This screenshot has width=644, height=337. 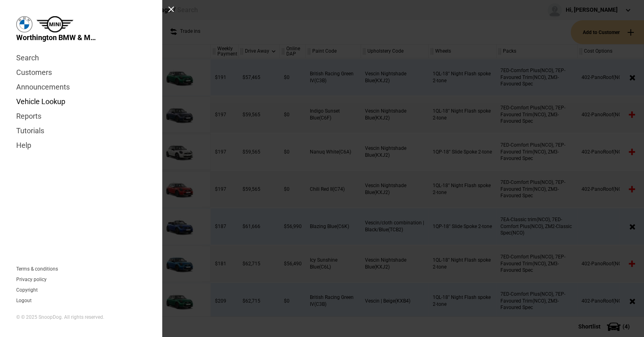 I want to click on a: Copyright, so click(x=27, y=290).